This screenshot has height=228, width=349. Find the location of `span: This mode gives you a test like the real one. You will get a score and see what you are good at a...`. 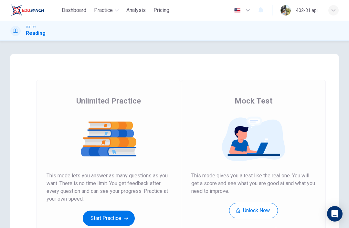

span: This mode gives you a test like the real one. You will get a score and see what you are good at a... is located at coordinates (253, 184).